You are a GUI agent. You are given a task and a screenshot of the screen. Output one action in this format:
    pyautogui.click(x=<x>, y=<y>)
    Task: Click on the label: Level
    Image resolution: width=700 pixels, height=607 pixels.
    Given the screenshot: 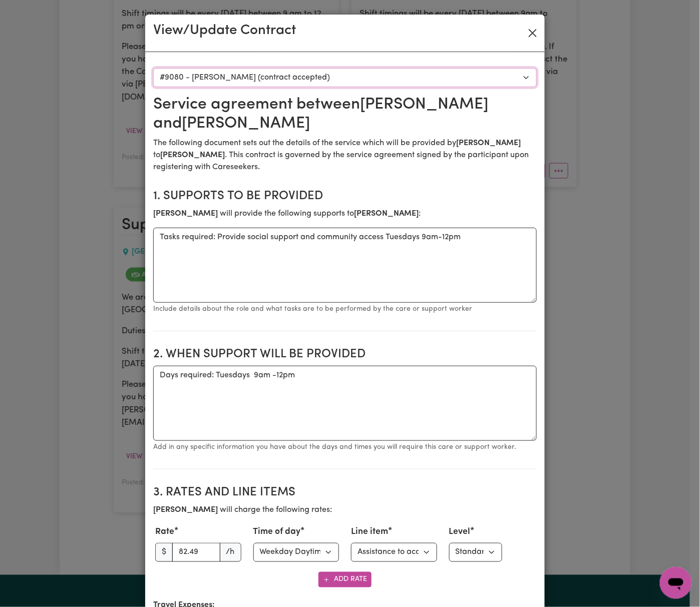 What is the action you would take?
    pyautogui.click(x=460, y=533)
    